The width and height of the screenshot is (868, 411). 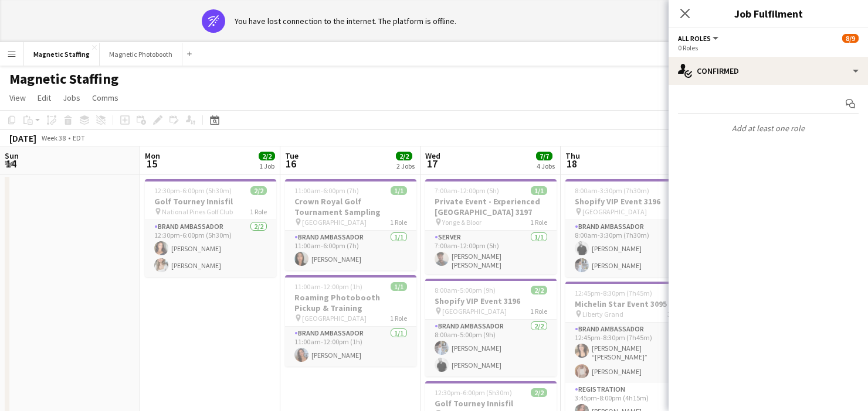 I want to click on h3: Roaming Photobooth Pickup & Training, so click(x=351, y=303).